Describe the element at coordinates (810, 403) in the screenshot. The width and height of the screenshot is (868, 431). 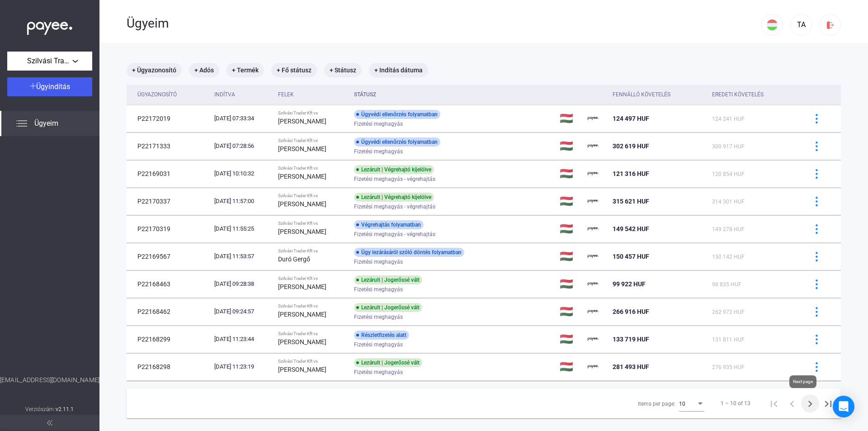
I see `button: Next page` at that location.